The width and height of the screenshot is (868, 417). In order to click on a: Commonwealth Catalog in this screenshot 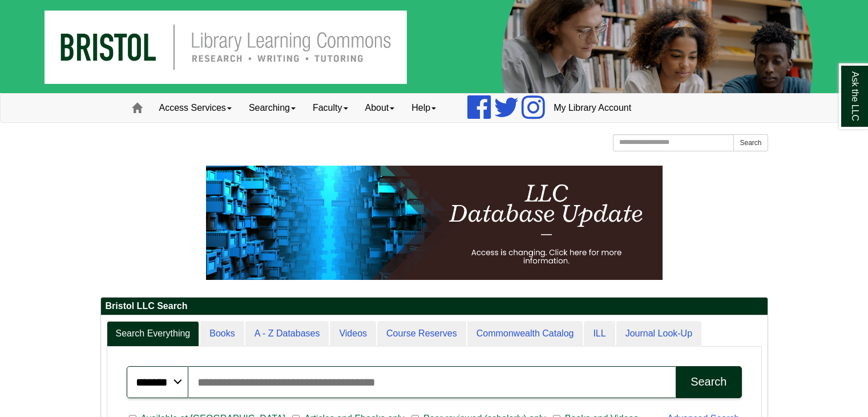, I will do `click(525, 333)`.